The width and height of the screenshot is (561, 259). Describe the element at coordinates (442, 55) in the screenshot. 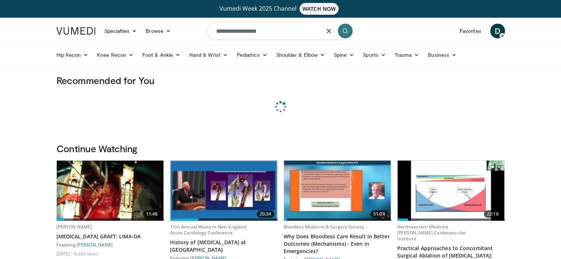

I see `a: Business` at that location.